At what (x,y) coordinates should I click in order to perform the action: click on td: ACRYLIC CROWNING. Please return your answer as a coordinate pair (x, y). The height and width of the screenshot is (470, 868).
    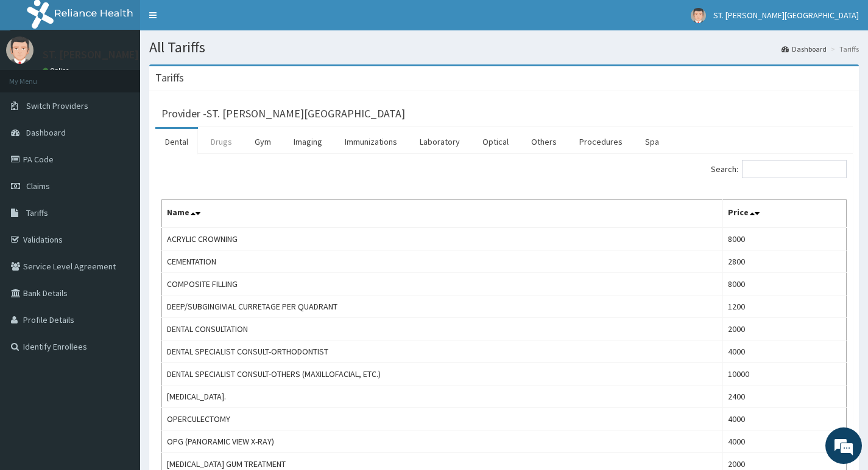
    Looking at the image, I should click on (442, 239).